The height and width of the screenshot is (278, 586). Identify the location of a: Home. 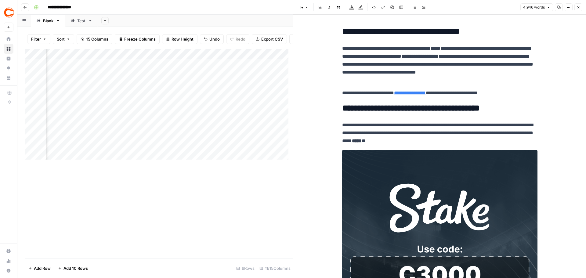
(9, 39).